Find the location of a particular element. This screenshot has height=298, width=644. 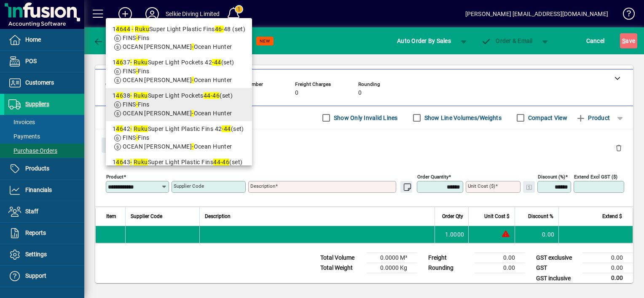

td: Total Volume is located at coordinates (341, 258).